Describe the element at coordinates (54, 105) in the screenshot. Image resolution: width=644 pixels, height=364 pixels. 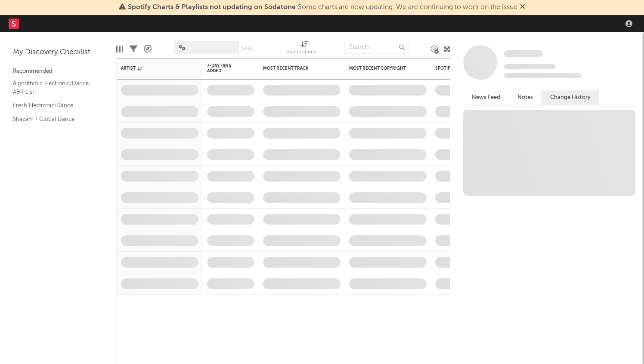
I see `a: Fresh Electronic/Dance` at that location.